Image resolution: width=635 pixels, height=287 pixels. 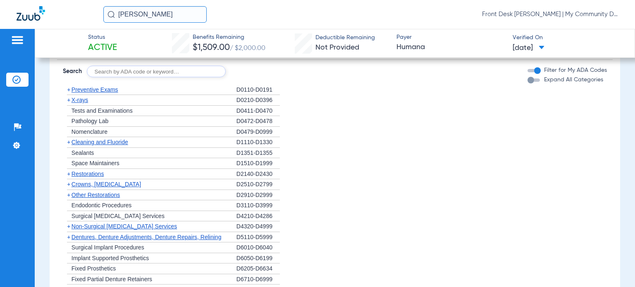 What do you see at coordinates (110, 258) in the screenshot?
I see `span: Implant Supported Prosthetics` at bounding box center [110, 258].